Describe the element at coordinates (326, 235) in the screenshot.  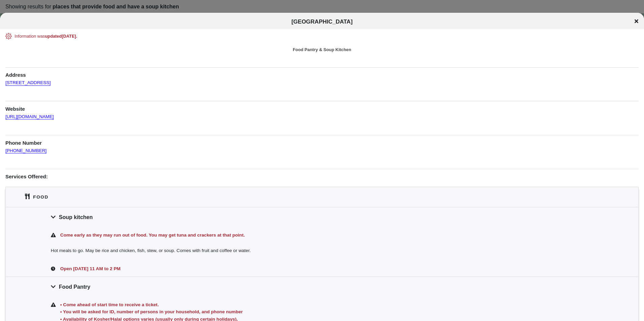
I see `div: Come early as they may run out of food. You may get tuna and crackers at that point.` at that location.